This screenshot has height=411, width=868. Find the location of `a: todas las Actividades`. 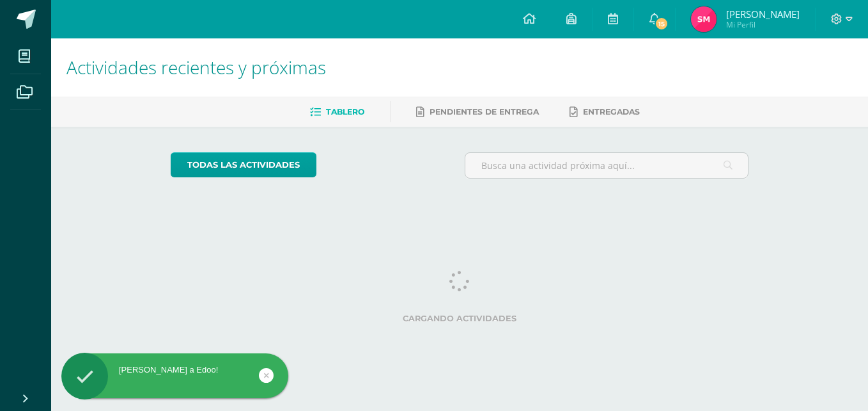

a: todas las Actividades is located at coordinates (244, 164).